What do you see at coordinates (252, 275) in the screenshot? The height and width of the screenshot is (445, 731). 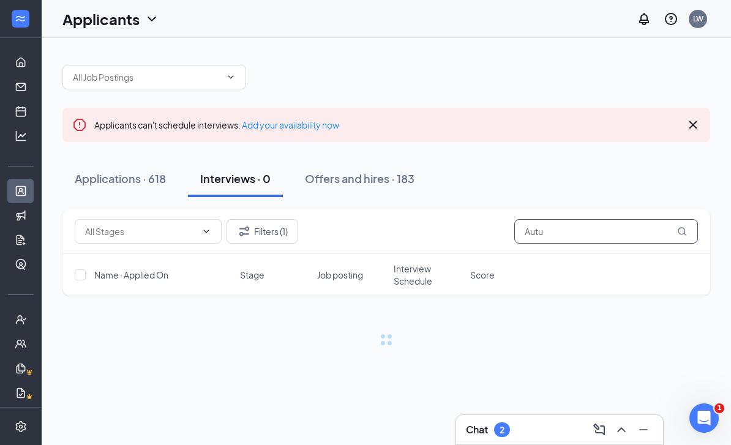 I see `span: Stage` at bounding box center [252, 275].